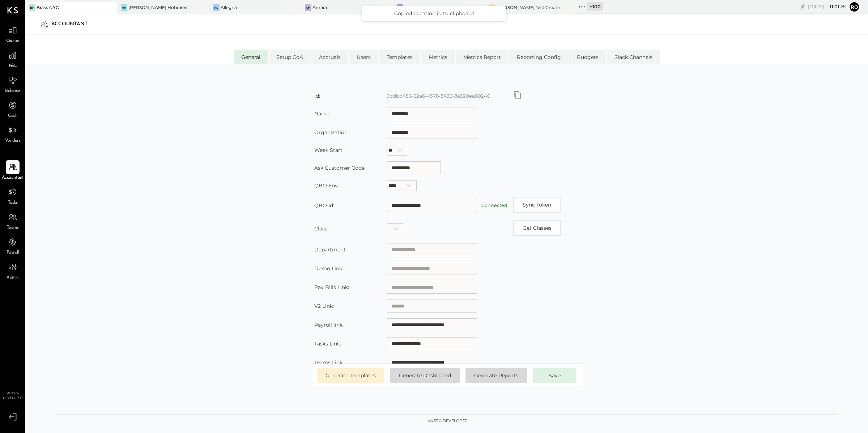  What do you see at coordinates (12, 270) in the screenshot?
I see `a: Admin` at bounding box center [12, 270].